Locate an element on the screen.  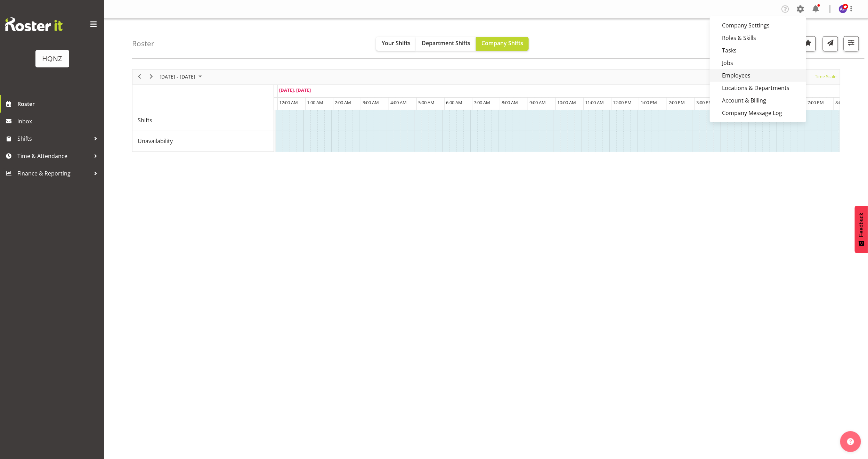
a: Tasks is located at coordinates (757, 50).